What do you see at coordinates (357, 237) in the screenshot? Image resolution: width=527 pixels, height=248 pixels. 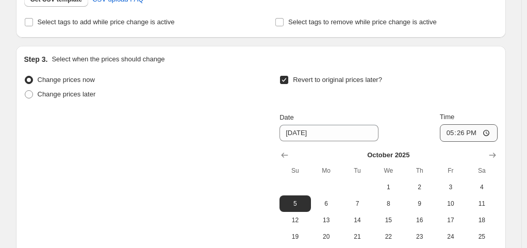 I see `span: 21` at bounding box center [357, 237].